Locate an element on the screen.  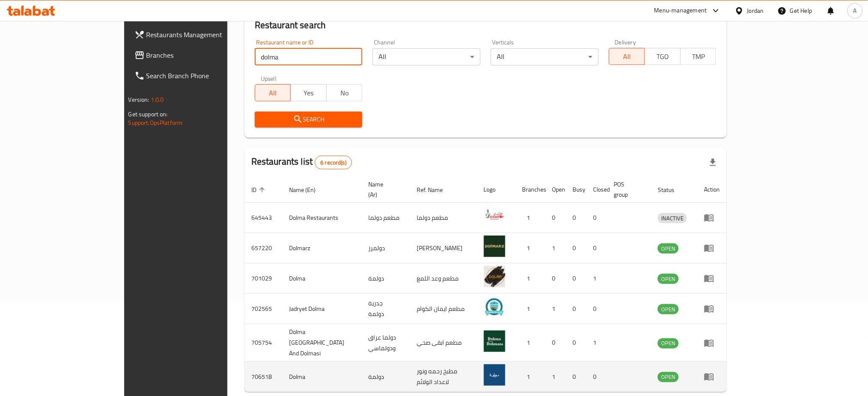
div: Export file is located at coordinates (713, 163).